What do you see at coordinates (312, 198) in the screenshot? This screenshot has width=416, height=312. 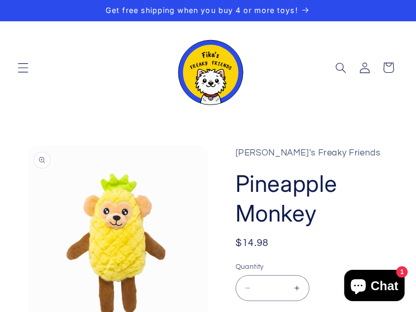 I see `h1: Pineapple Monkey` at bounding box center [312, 198].